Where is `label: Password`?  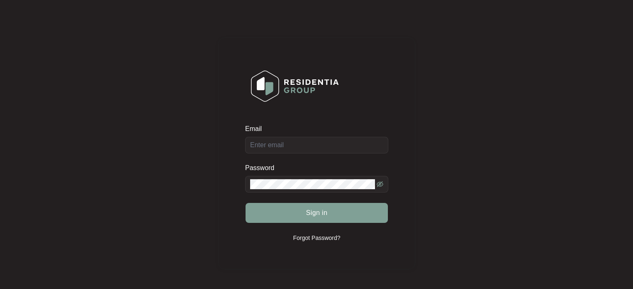 label: Password is located at coordinates (262, 168).